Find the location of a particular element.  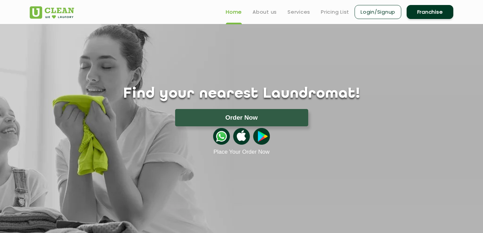

a: Login/Signup is located at coordinates (378, 12).